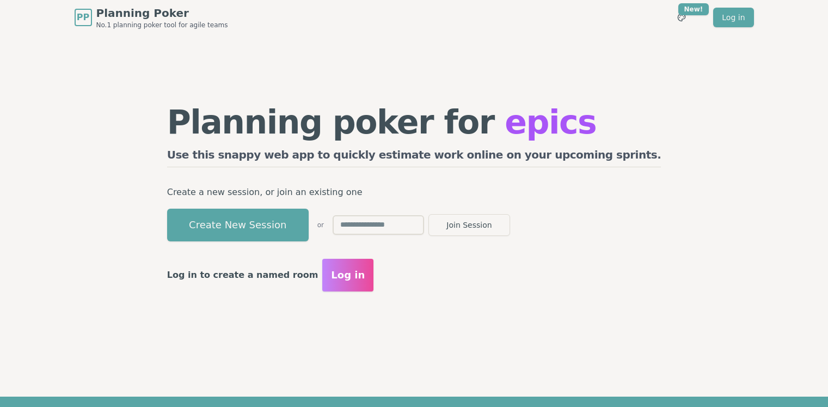 This screenshot has height=407, width=828. I want to click on a: PPPlanning PokerNo.1 planning poker tool for agile teams, so click(151, 17).